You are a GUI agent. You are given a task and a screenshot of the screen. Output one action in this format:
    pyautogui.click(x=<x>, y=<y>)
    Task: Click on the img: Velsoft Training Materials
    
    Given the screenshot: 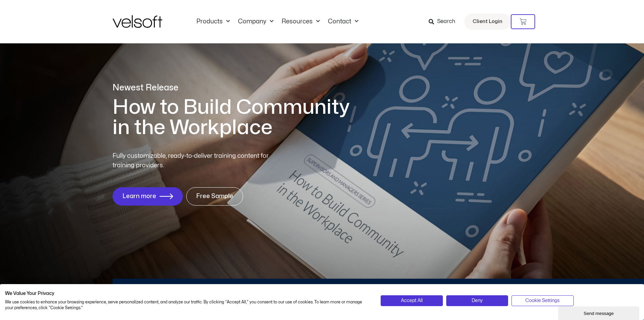 What is the action you would take?
    pyautogui.click(x=137, y=22)
    